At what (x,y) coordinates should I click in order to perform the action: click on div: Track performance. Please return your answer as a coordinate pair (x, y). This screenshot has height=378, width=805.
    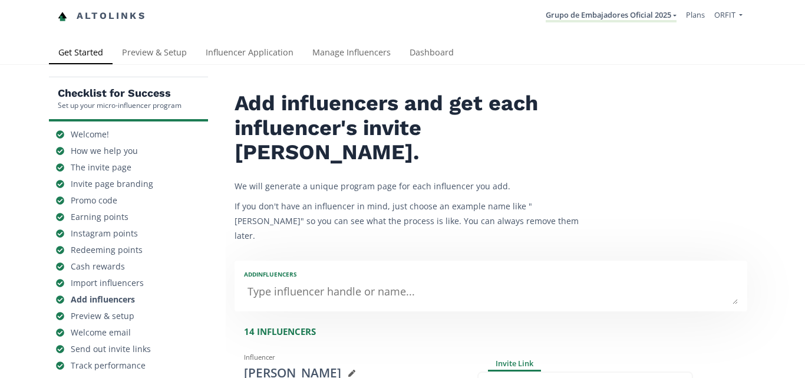
    Looking at the image, I should click on (108, 365).